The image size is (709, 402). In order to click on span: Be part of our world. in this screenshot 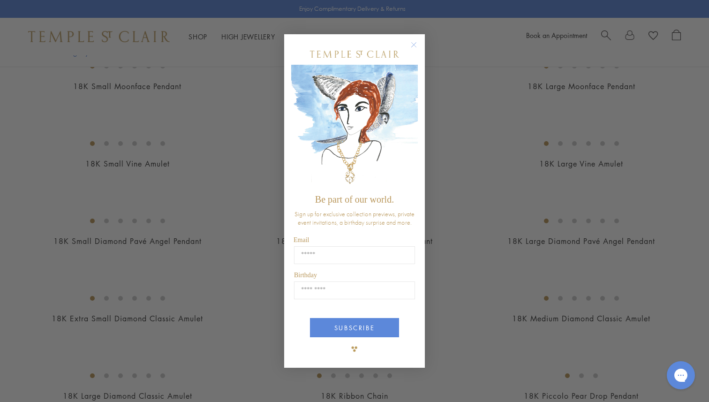, I will do `click(355, 199)`.